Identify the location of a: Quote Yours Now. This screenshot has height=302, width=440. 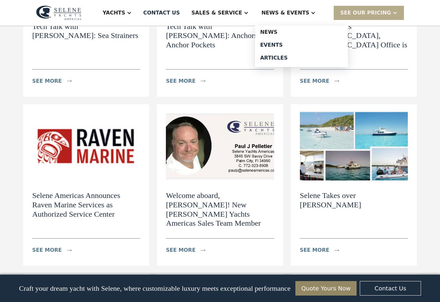
(326, 288).